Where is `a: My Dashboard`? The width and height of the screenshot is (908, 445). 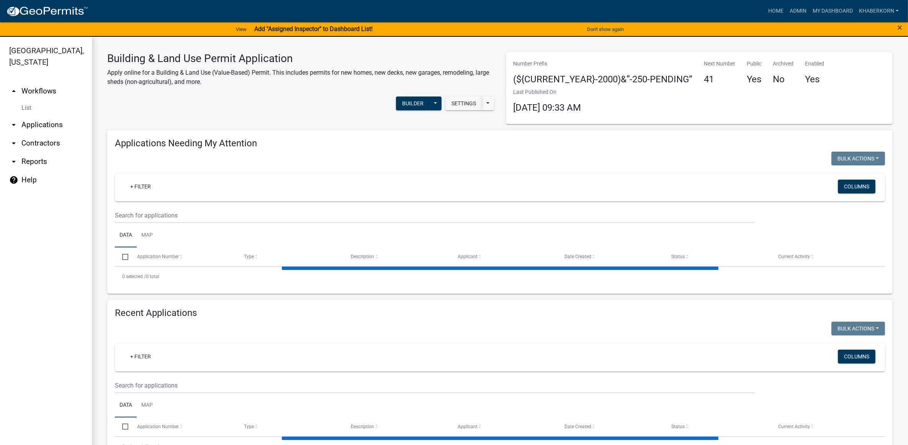
a: My Dashboard is located at coordinates (833, 11).